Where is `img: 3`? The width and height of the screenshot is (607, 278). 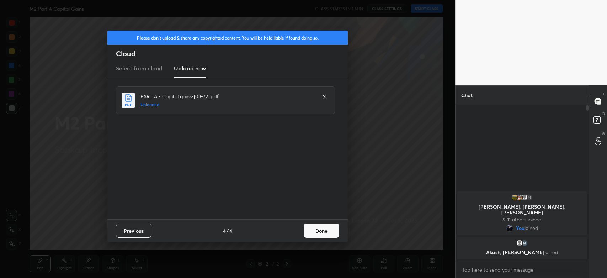
img: 3 is located at coordinates (524, 243).